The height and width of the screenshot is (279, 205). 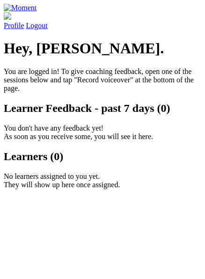 I want to click on a: Profile, so click(x=103, y=21).